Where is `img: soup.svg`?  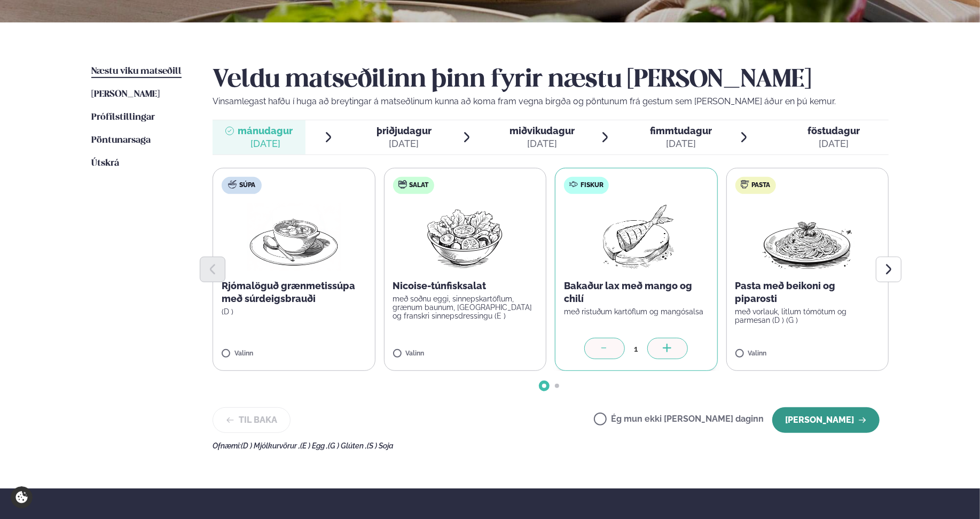
img: soup.svg is located at coordinates (232, 184).